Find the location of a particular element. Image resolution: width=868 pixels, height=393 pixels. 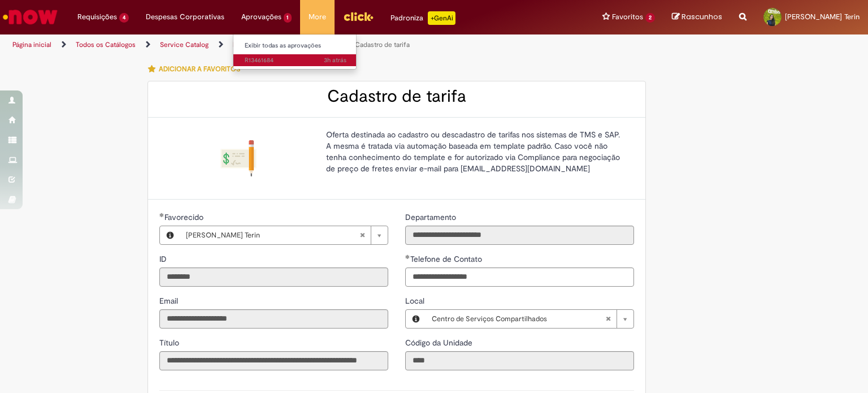

span: 2 is located at coordinates (650, 17).